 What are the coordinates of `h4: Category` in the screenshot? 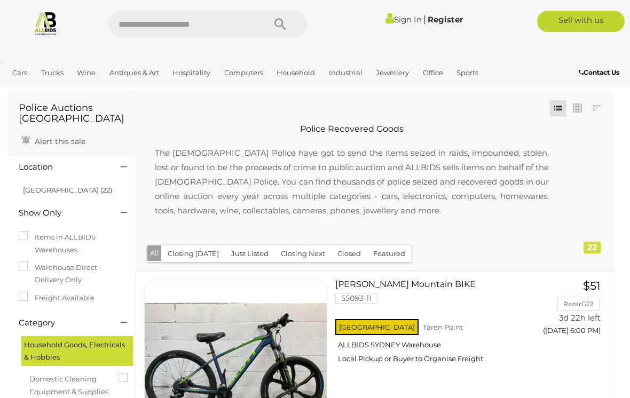 It's located at (61, 323).